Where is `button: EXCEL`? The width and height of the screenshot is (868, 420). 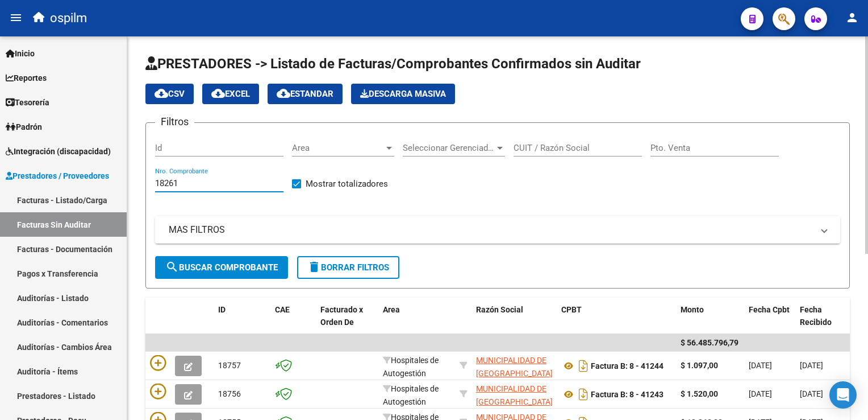
button: EXCEL is located at coordinates (231, 93).